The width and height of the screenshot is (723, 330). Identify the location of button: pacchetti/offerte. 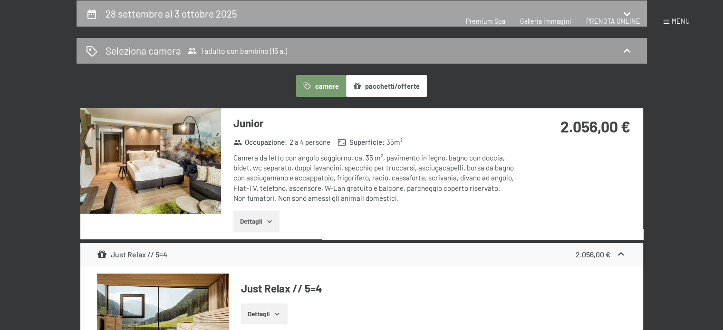
(386, 86).